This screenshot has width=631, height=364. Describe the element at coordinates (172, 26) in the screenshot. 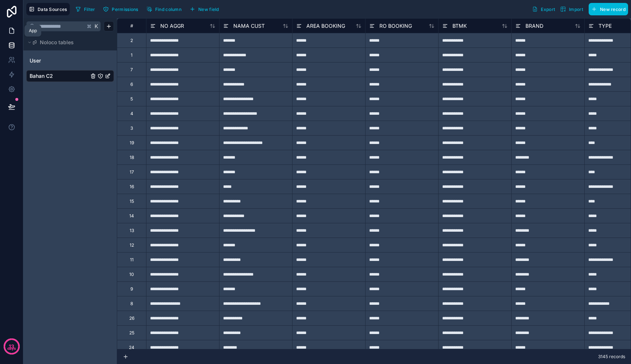

I see `span: NO AGGR` at that location.